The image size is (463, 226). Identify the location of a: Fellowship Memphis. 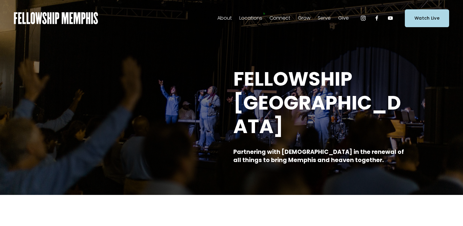
(56, 18).